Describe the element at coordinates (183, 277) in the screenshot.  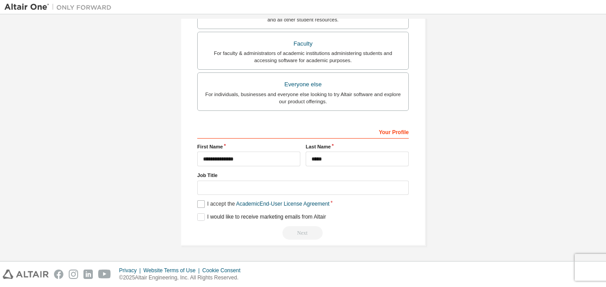
I see `p: © 2025 Altair Engineering, Inc. All Rights Reserved.` at that location.